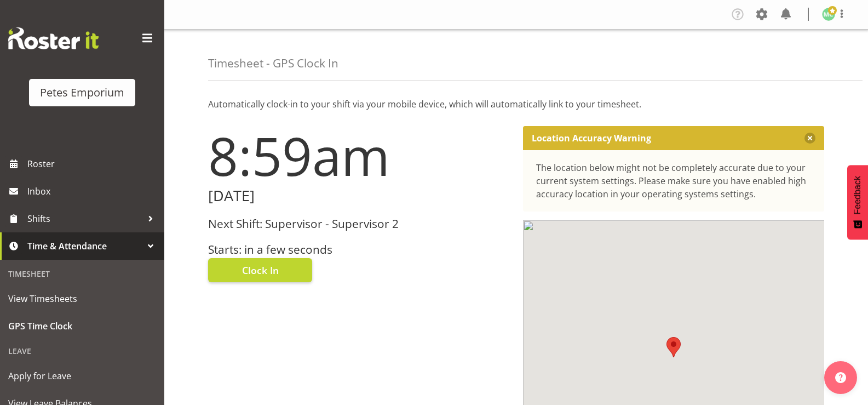  What do you see at coordinates (83, 298) in the screenshot?
I see `span: View Timesheets` at bounding box center [83, 298].